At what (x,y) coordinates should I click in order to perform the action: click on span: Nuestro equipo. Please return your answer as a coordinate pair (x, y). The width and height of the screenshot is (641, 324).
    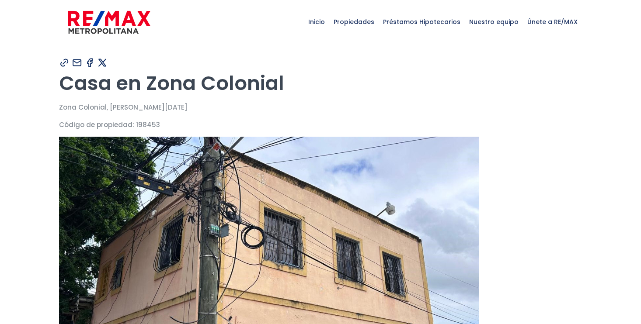
    Looking at the image, I should click on (494, 22).